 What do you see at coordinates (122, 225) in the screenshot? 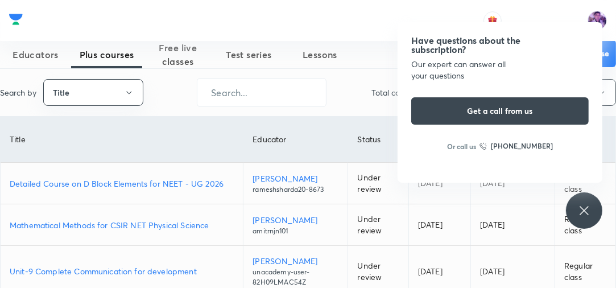
I see `p: Mathematical Methods for CSIR NET Physical Science` at bounding box center [122, 225].